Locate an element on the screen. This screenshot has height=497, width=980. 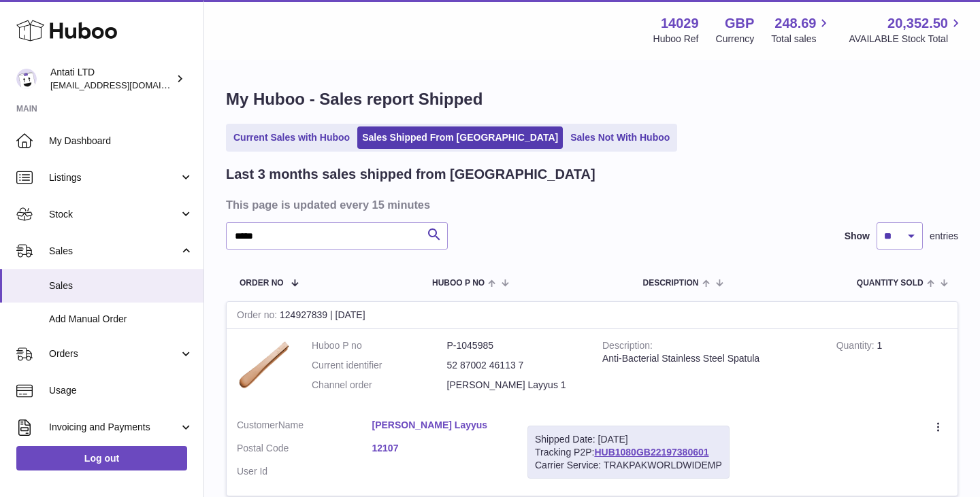
strong: Quantity is located at coordinates (857, 347).